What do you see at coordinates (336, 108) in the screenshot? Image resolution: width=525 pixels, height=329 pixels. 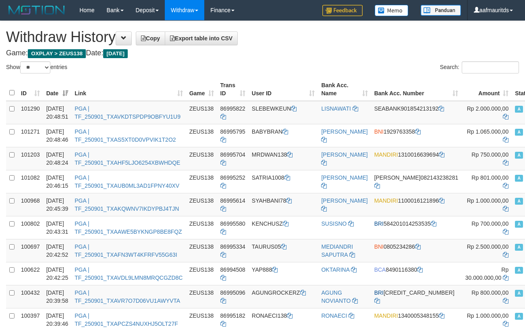 I see `a: LISNAWATI` at bounding box center [336, 108].